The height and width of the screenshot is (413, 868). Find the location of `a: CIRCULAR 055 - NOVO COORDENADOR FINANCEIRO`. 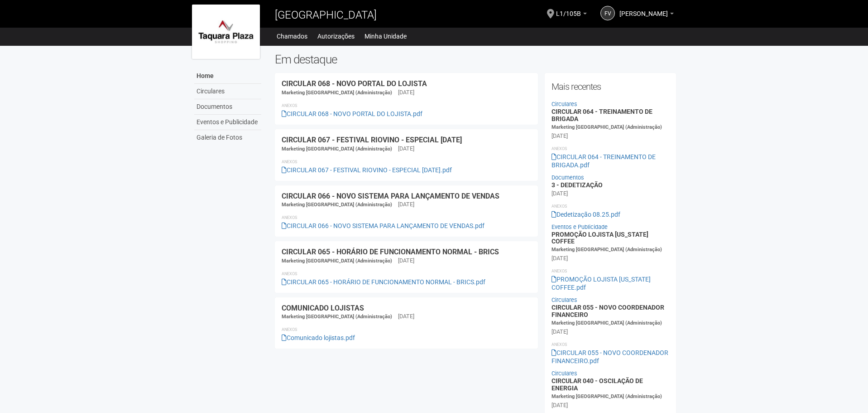

a: CIRCULAR 055 - NOVO COORDENADOR FINANCEIRO is located at coordinates (608, 310).